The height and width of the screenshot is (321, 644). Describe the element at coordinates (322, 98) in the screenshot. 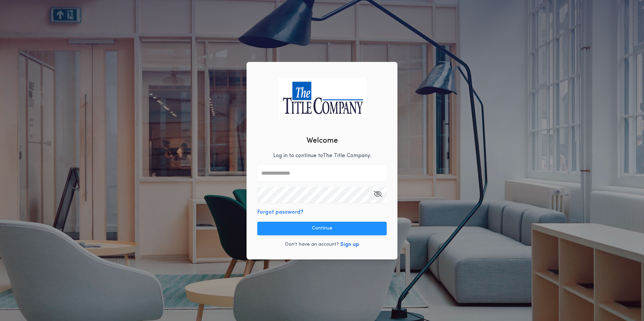

I see `img: logo` at that location.